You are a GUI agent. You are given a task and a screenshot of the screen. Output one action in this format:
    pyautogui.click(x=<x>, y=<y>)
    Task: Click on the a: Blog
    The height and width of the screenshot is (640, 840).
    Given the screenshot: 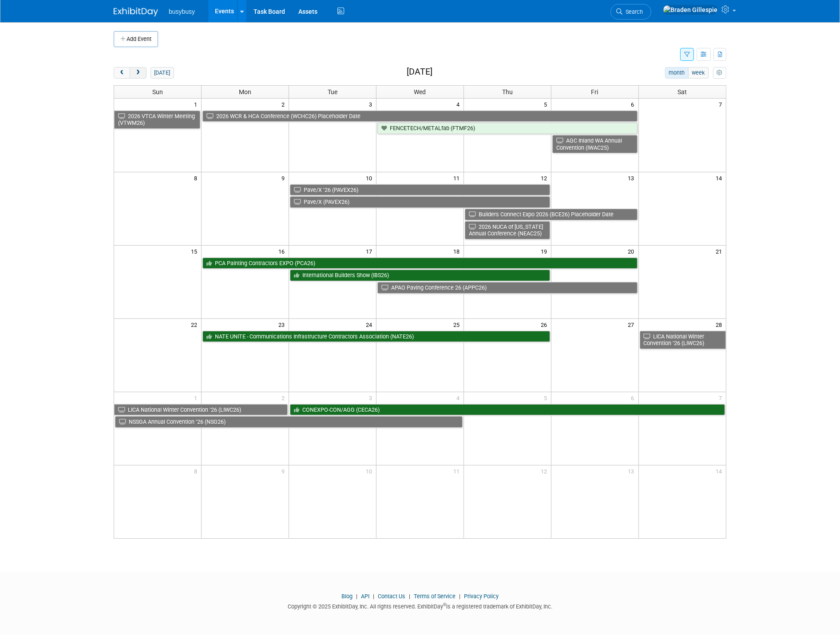 What is the action you would take?
    pyautogui.click(x=347, y=596)
    